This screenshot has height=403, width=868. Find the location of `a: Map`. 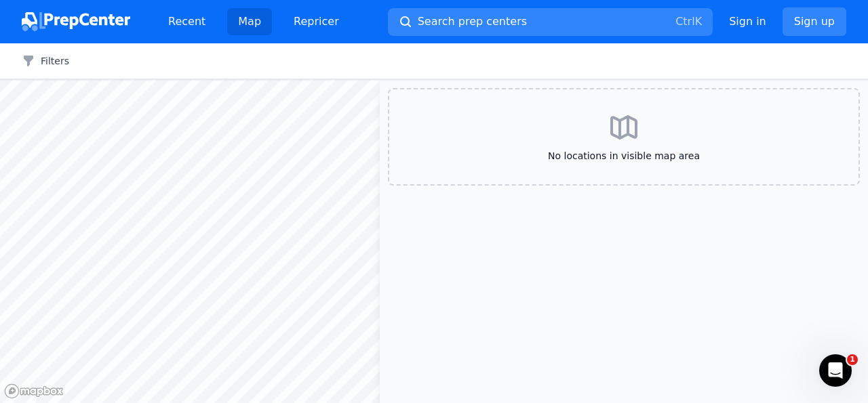

a: Map is located at coordinates (249, 21).